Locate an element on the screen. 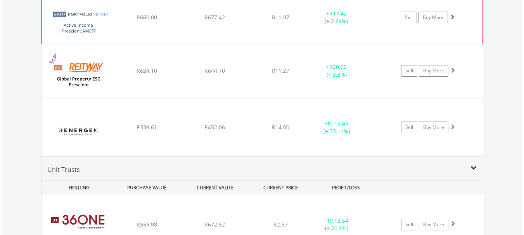 The height and width of the screenshot is (235, 524). span: R677.42 is located at coordinates (214, 17).